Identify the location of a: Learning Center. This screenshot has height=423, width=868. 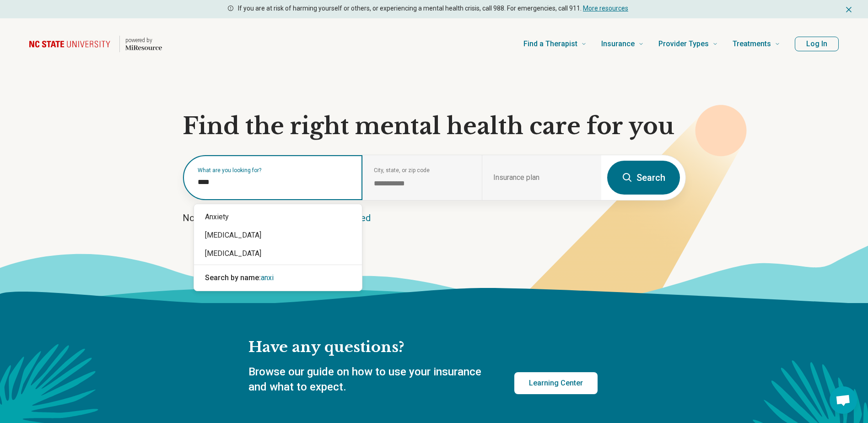
(556, 383).